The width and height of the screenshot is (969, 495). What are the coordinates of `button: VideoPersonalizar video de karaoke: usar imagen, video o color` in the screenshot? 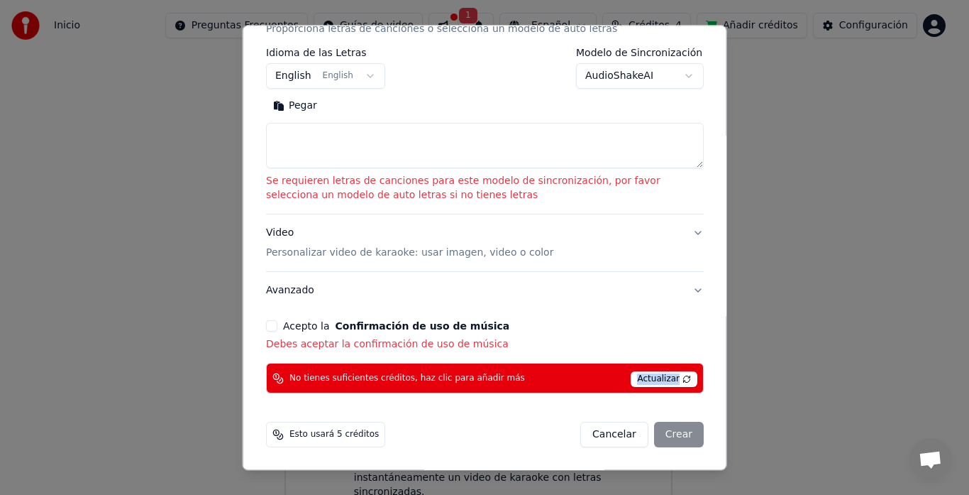 It's located at (485, 243).